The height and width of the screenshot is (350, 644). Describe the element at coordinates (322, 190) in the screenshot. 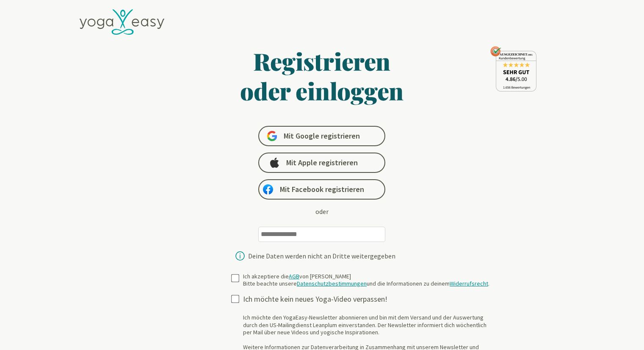

I see `a: Mit Facebook registrieren` at that location.